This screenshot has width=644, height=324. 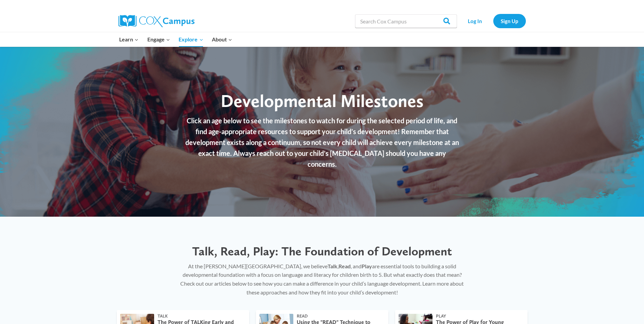 What do you see at coordinates (332, 266) in the screenshot?
I see `strong: Talk` at bounding box center [332, 266].